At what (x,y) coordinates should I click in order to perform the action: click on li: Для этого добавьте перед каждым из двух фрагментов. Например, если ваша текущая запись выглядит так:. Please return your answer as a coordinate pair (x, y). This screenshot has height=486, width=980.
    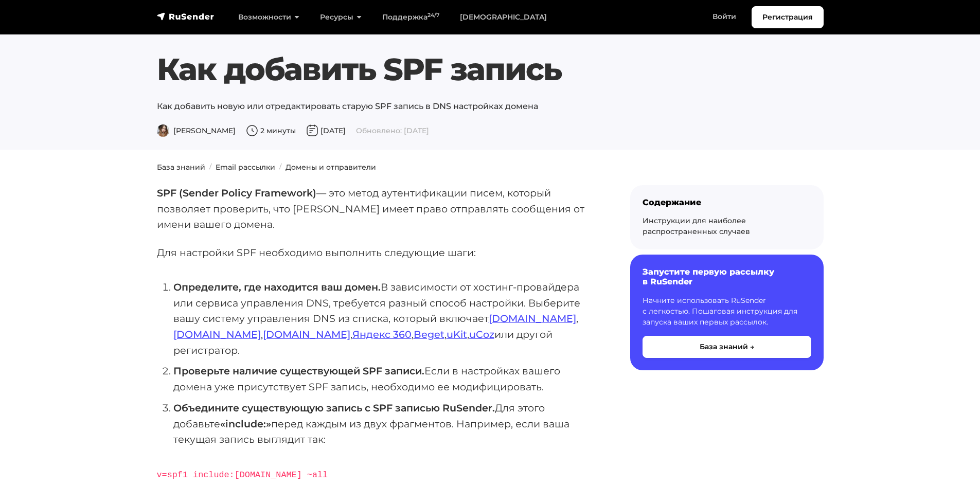
    Looking at the image, I should click on (385, 424).